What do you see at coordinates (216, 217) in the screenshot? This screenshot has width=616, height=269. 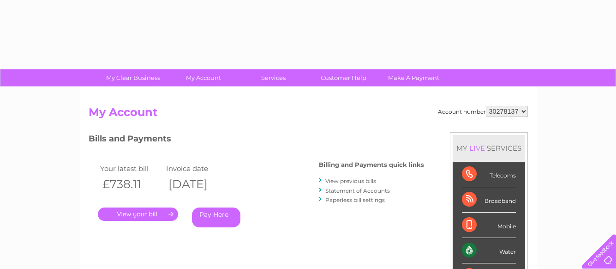 I see `a: Pay Here` at bounding box center [216, 217].